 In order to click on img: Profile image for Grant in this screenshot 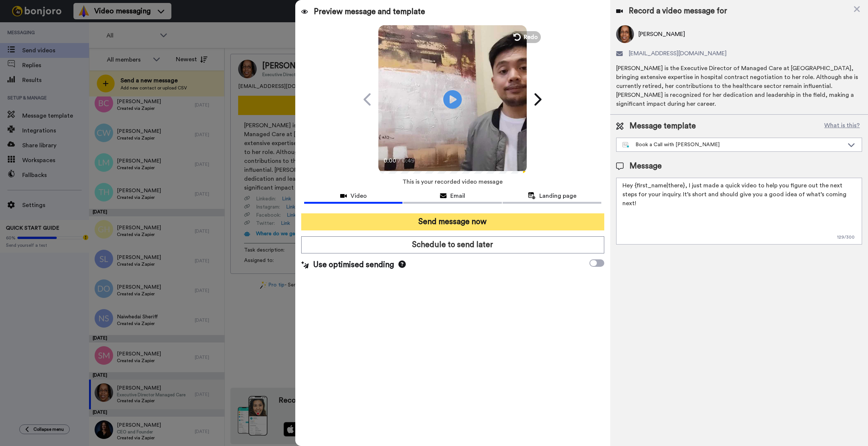, I will do `click(22, 28)`.